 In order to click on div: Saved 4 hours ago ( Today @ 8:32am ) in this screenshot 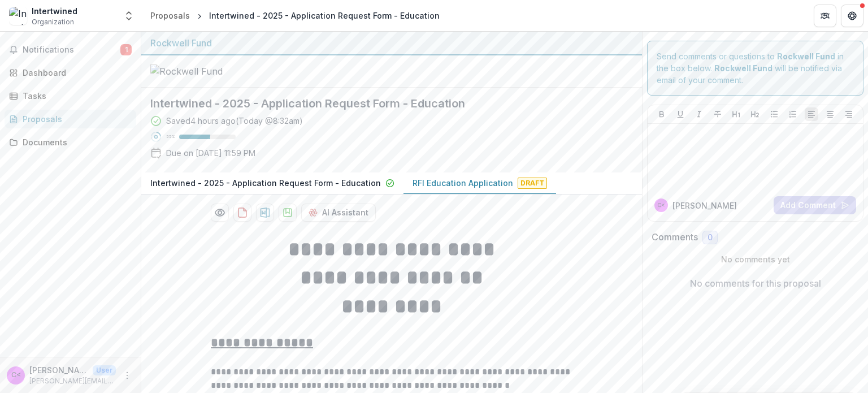, I will do `click(235, 121)`.